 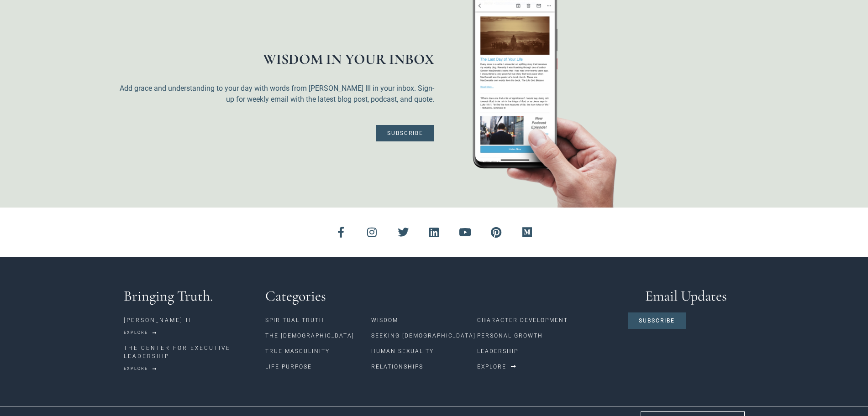 I want to click on a: Life Purpose, so click(x=318, y=367).